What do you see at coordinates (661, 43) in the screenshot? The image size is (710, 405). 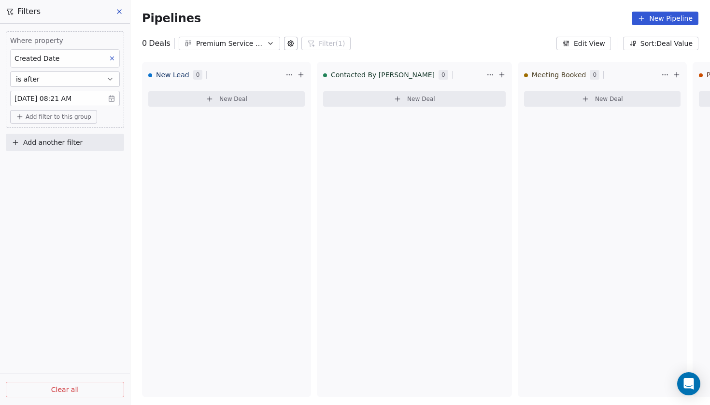 I see `button: Sort: Deal Value` at bounding box center [661, 43].